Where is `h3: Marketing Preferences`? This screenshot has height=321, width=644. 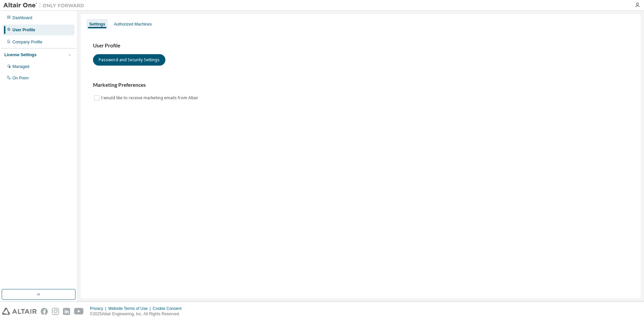 h3: Marketing Preferences is located at coordinates (361, 85).